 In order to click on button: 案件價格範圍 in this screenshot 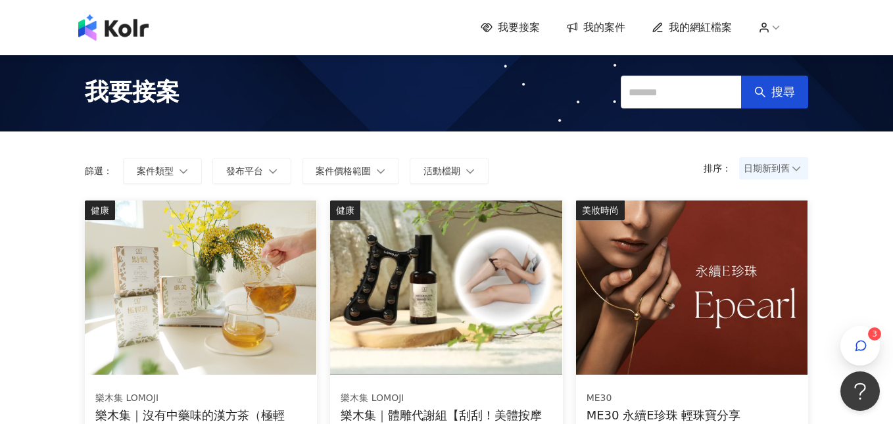, I will do `click(350, 171)`.